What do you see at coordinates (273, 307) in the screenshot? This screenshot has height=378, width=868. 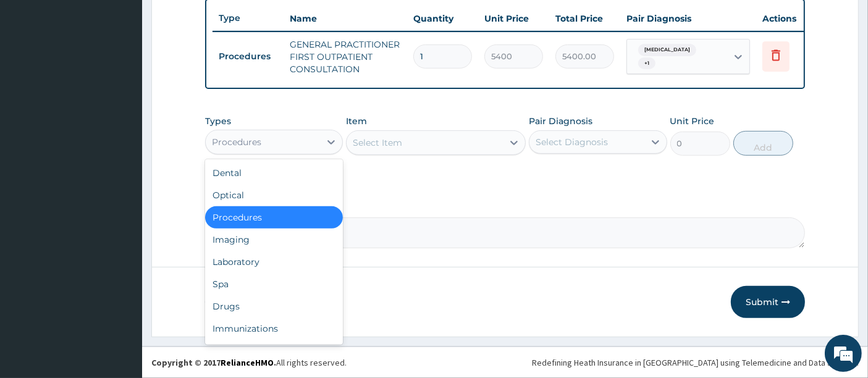 I see `div: Drugs` at bounding box center [273, 307].